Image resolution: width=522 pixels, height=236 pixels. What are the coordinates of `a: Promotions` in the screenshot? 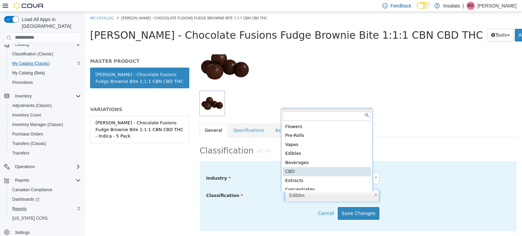 It's located at (22, 83).